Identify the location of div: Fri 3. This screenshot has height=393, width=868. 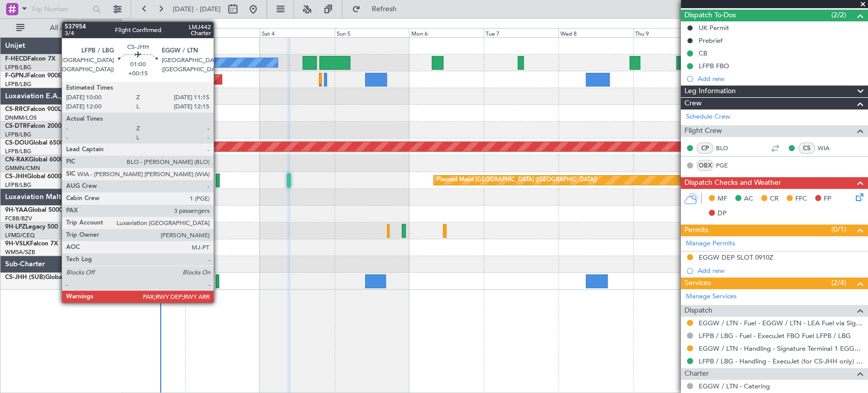
(222, 32).